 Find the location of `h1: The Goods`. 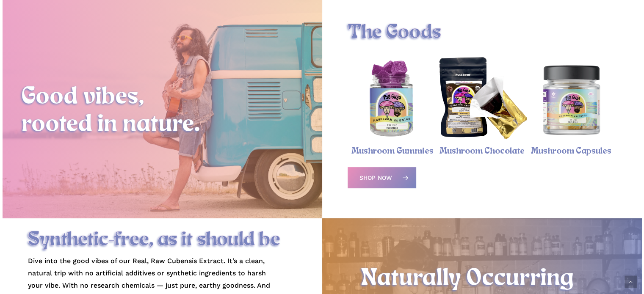

h1: The Goods is located at coordinates (481, 33).